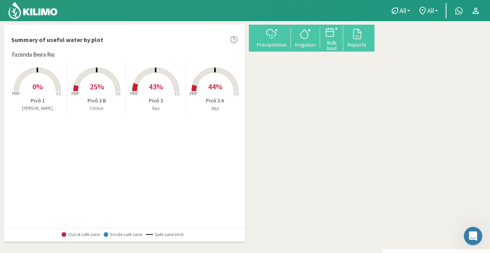  Describe the element at coordinates (332, 38) in the screenshot. I see `button: Bulk load` at that location.